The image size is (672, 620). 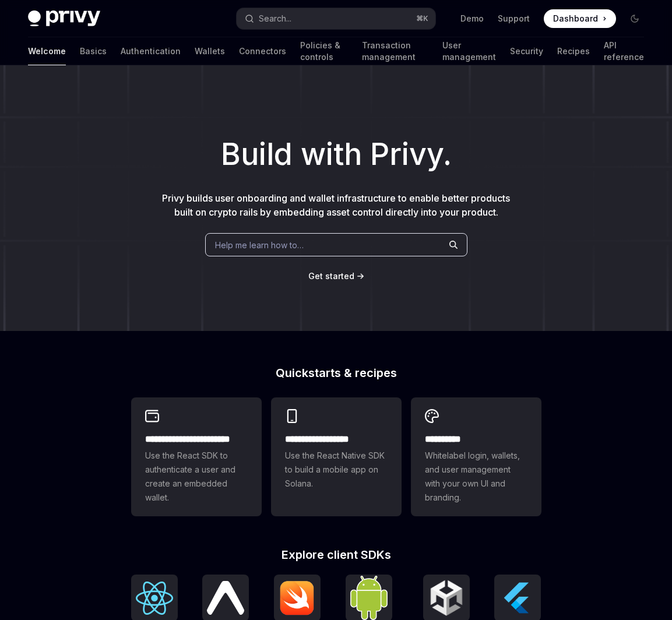 What do you see at coordinates (94, 51) in the screenshot?
I see `a: Basics` at bounding box center [94, 51].